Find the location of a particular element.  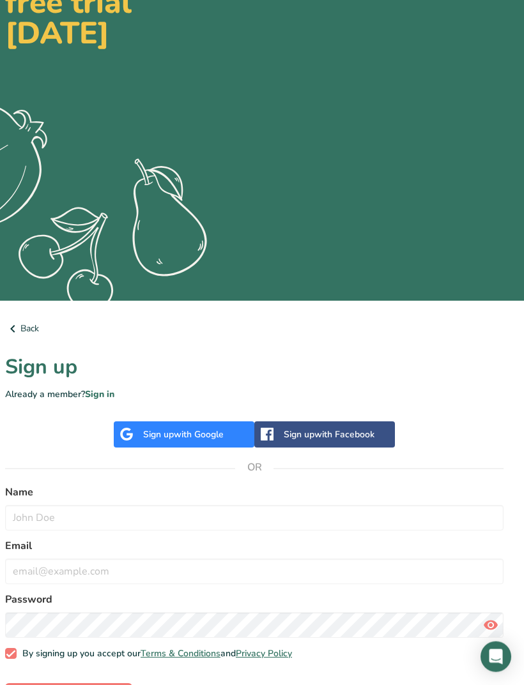

input: John Doe is located at coordinates (254, 519).